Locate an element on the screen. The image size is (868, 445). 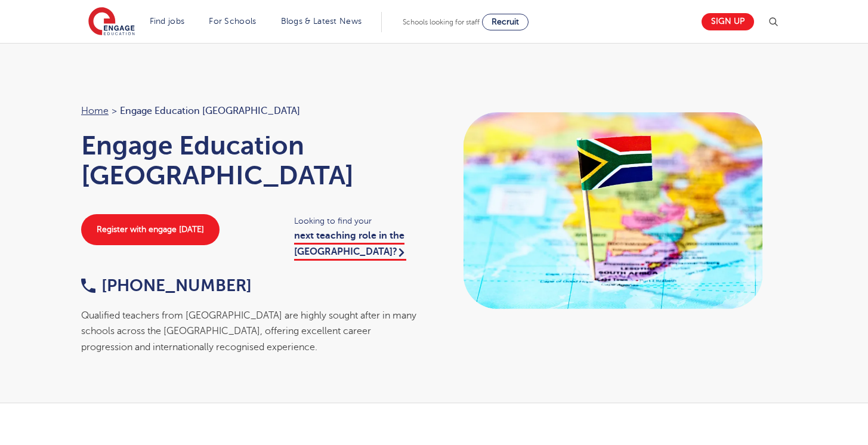
span: Schools looking for staff is located at coordinates (441, 22).